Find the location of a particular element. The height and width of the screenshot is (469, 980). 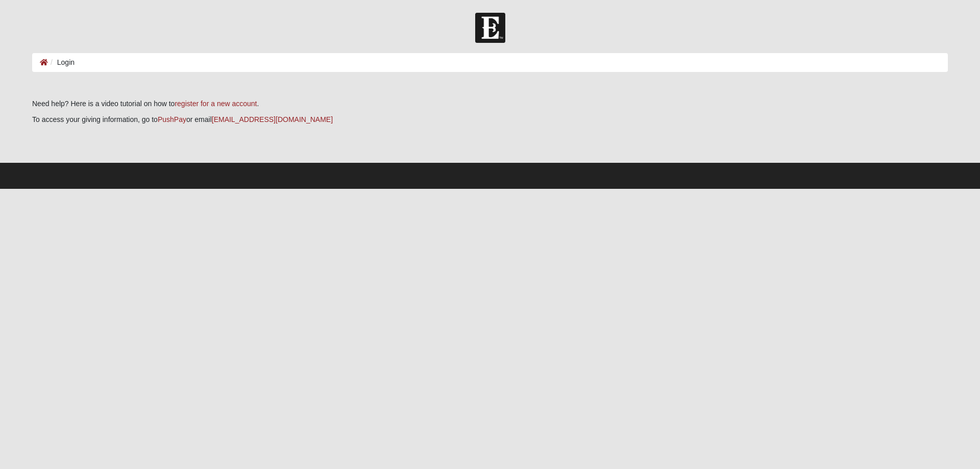

p: To access your giving information, go to or email is located at coordinates (490, 120).